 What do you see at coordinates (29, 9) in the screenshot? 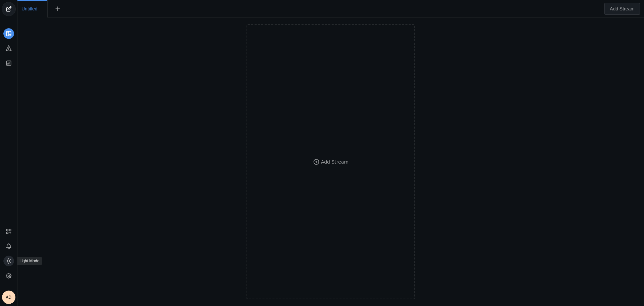
I see `span: Click to edit name` at bounding box center [29, 9].